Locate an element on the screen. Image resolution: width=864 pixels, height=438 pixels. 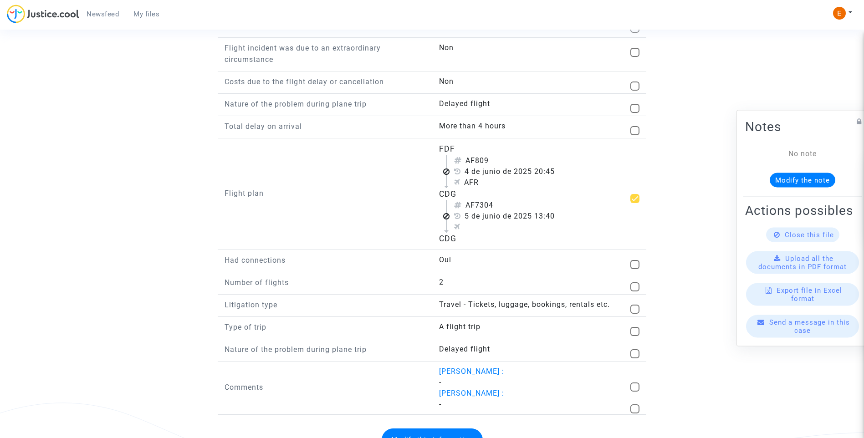
span: Oui is located at coordinates (445, 260).